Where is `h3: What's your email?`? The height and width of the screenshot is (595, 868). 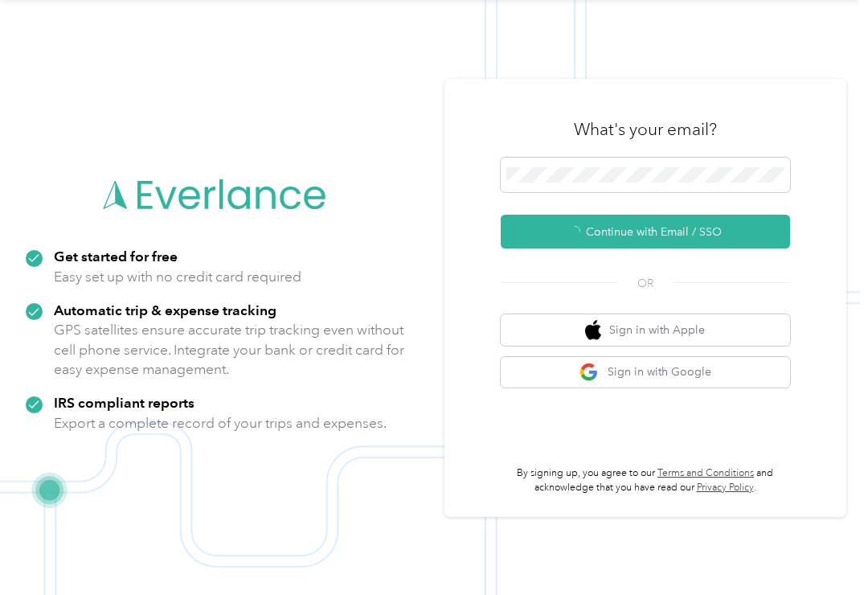 h3: What's your email? is located at coordinates (645, 129).